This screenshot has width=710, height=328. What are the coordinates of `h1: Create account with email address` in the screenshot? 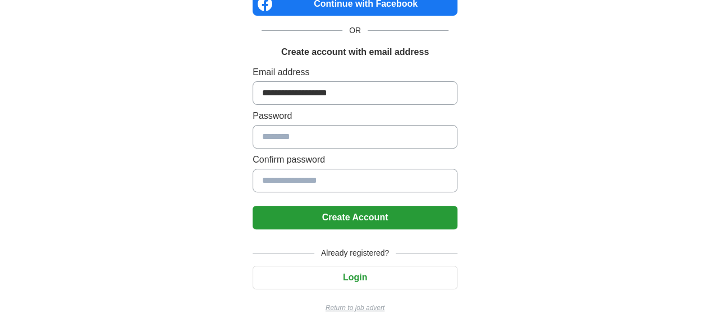 It's located at (355, 52).